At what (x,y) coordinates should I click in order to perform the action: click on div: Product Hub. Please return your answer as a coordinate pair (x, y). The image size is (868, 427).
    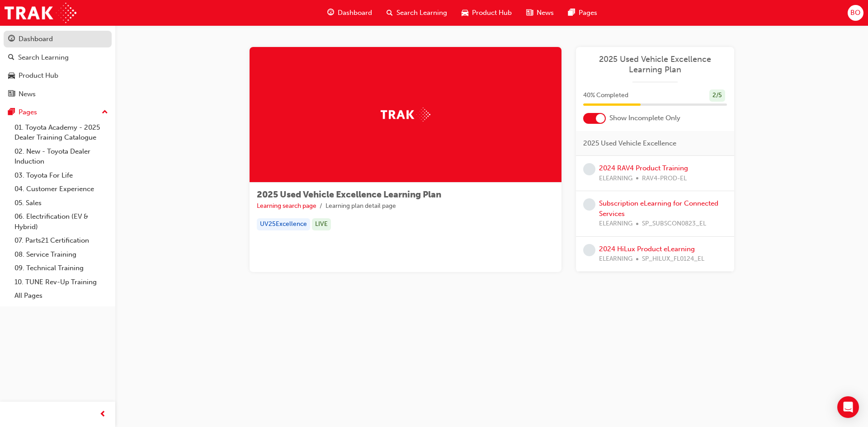
    Looking at the image, I should click on (39, 76).